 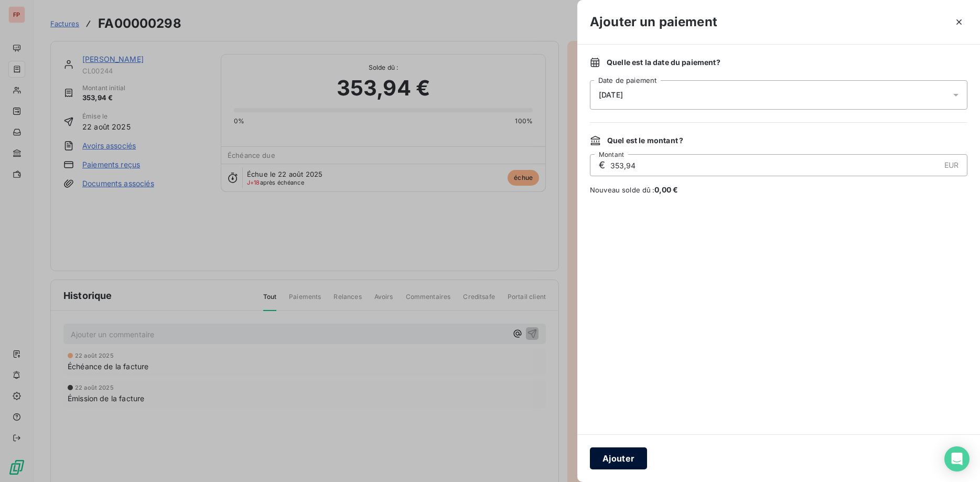 I want to click on h3: Ajouter un paiement, so click(x=653, y=22).